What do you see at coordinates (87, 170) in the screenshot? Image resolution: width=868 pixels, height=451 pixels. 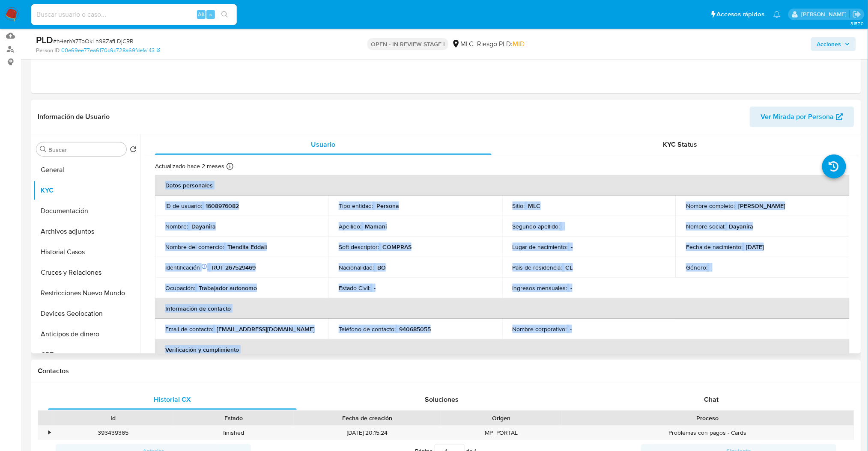 I see `button: General` at bounding box center [87, 170].